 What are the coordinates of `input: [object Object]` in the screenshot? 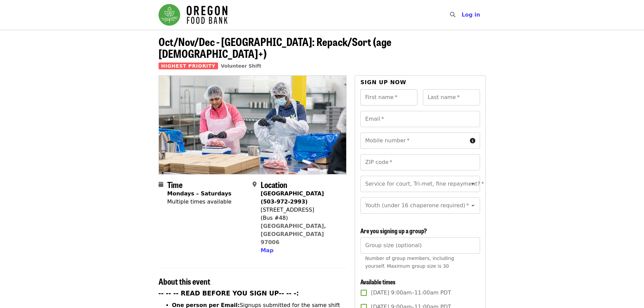 It's located at (420, 246).